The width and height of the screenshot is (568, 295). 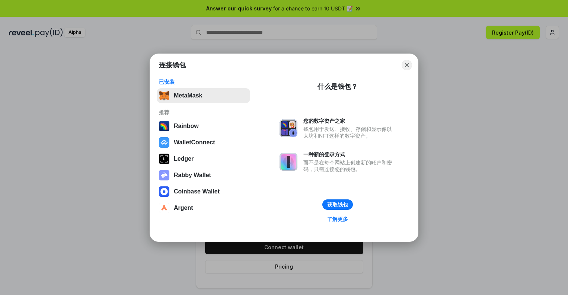 I want to click on button: Close, so click(x=407, y=65).